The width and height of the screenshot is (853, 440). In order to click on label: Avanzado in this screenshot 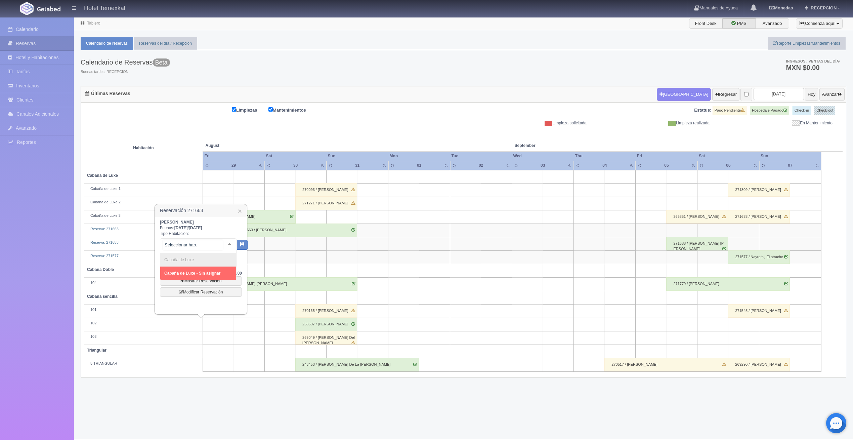, I will do `click(772, 24)`.